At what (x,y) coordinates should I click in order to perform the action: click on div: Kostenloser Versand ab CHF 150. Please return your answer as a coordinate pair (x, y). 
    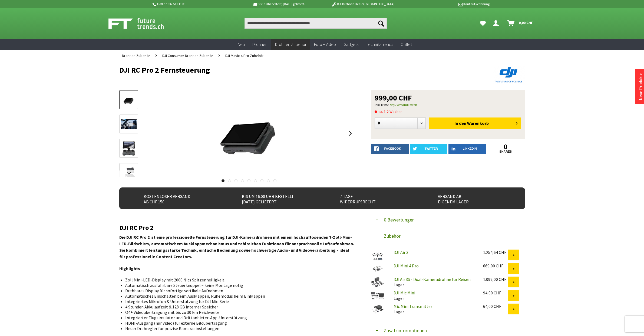
    Looking at the image, I should click on (176, 198).